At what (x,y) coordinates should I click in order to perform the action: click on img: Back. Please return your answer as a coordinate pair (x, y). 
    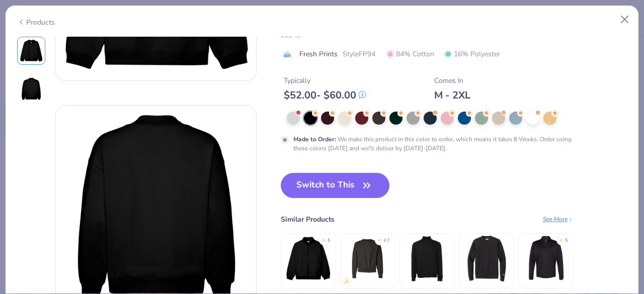
    Looking at the image, I should click on (31, 89).